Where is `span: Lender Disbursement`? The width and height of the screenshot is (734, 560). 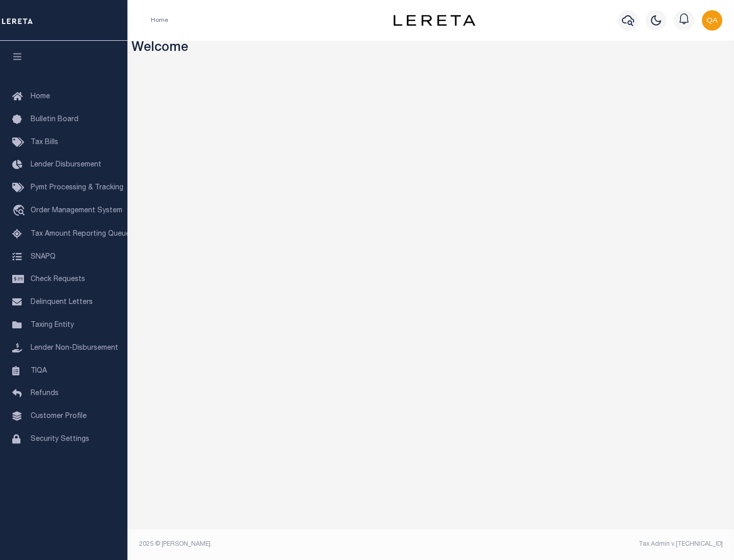
span: Lender Disbursement is located at coordinates (66, 165).